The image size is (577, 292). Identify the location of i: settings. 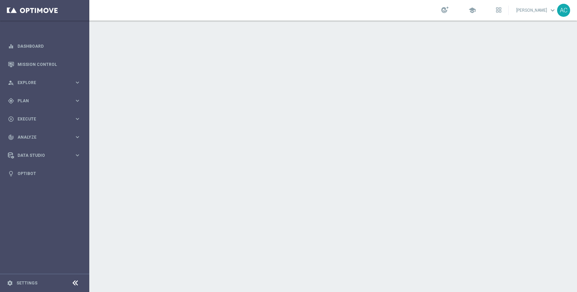
(10, 283).